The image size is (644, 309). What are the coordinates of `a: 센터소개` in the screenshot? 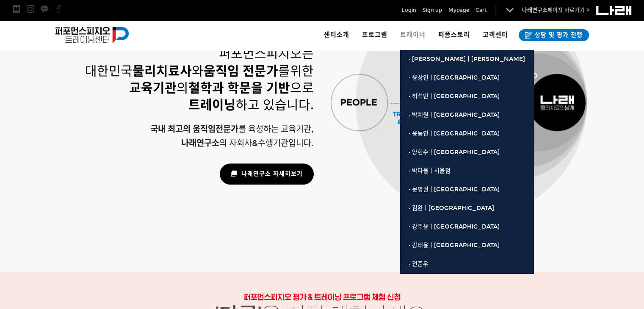 It's located at (337, 35).